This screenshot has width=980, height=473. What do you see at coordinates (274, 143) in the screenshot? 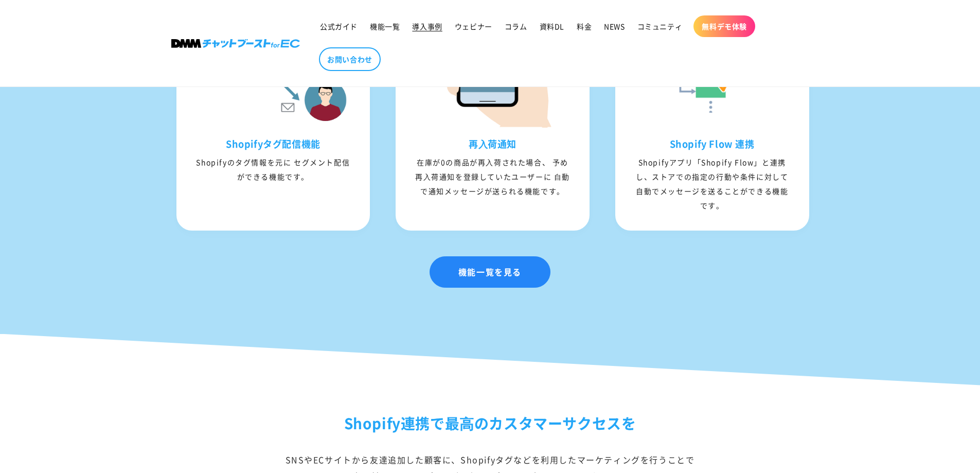
I see `h3: Shopifyタグ配信機能` at bounding box center [274, 143].